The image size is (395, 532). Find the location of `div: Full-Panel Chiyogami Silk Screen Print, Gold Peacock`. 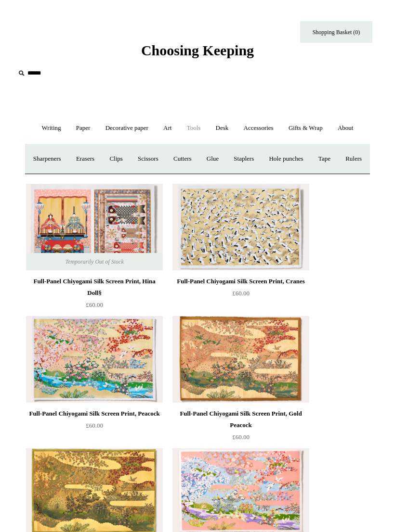

div: Full-Panel Chiyogami Silk Screen Print, Gold Peacock is located at coordinates (241, 419).